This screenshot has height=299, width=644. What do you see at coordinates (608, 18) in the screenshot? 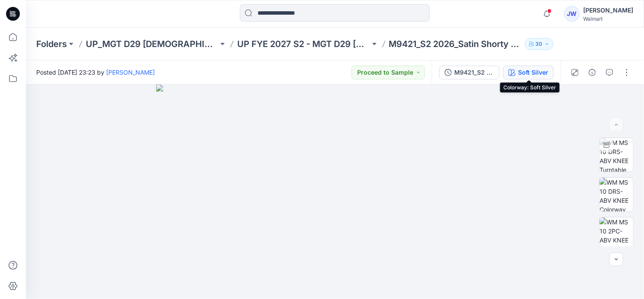
I see `div: Walmart` at bounding box center [608, 18].